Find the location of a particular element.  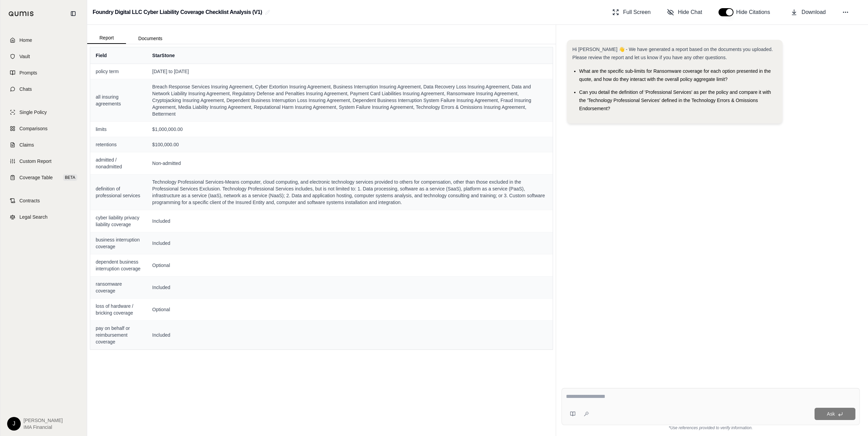

span: admitted / nonadmitted is located at coordinates (119, 163).